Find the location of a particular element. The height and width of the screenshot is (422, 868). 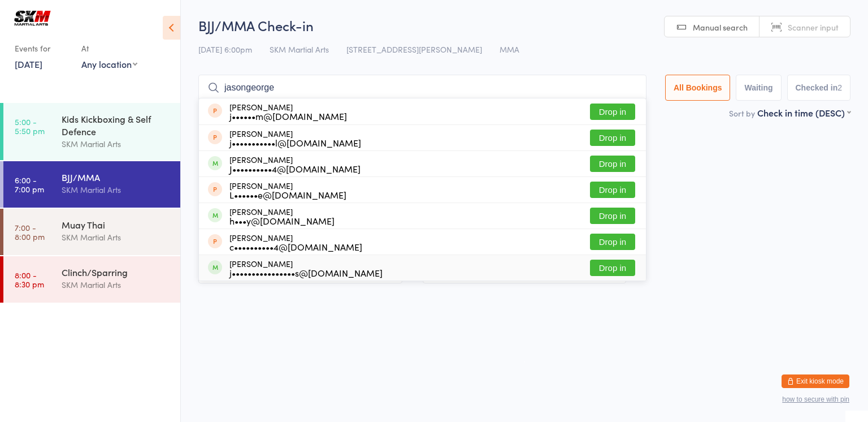

a: 6:00 -7:00 pmBJJ/MMASKM Martial Arts is located at coordinates (92, 184).